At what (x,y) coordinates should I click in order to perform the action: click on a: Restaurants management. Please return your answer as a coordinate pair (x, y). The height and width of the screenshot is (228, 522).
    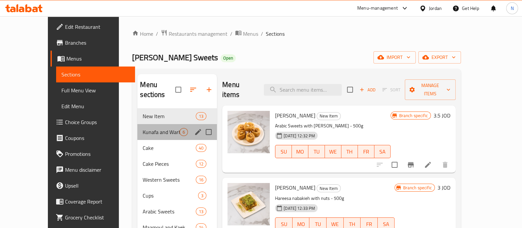
    Looking at the image, I should click on (194, 34).